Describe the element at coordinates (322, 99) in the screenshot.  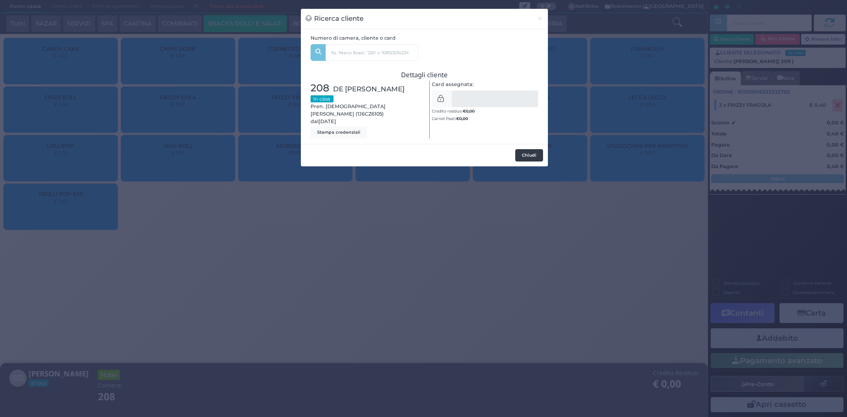
I see `small: In casa` at that location.